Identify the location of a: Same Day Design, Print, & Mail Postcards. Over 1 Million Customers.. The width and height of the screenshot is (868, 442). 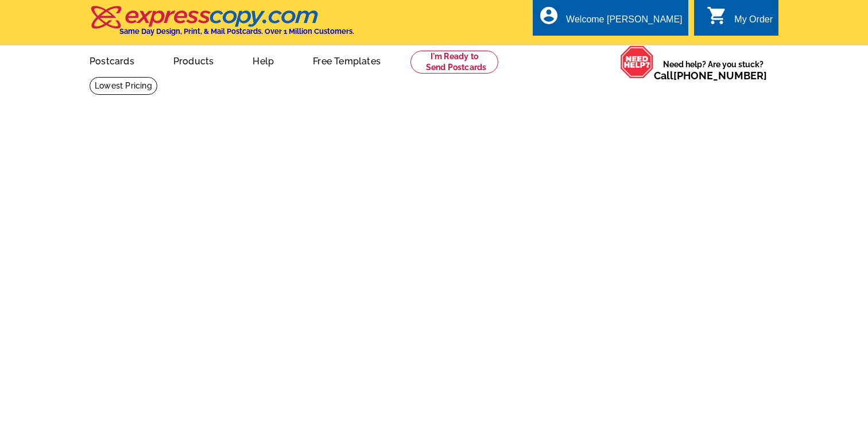
(222, 25).